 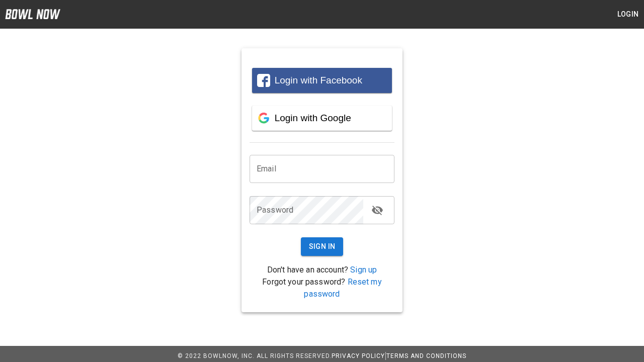 I want to click on a: Terms and Conditions, so click(x=426, y=356).